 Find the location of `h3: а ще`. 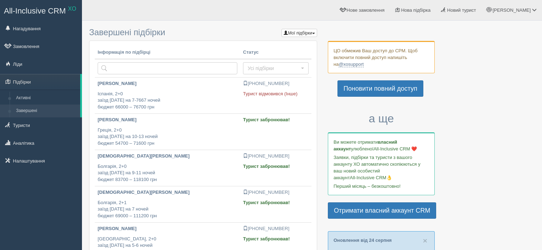

h3: а ще is located at coordinates (381, 119).